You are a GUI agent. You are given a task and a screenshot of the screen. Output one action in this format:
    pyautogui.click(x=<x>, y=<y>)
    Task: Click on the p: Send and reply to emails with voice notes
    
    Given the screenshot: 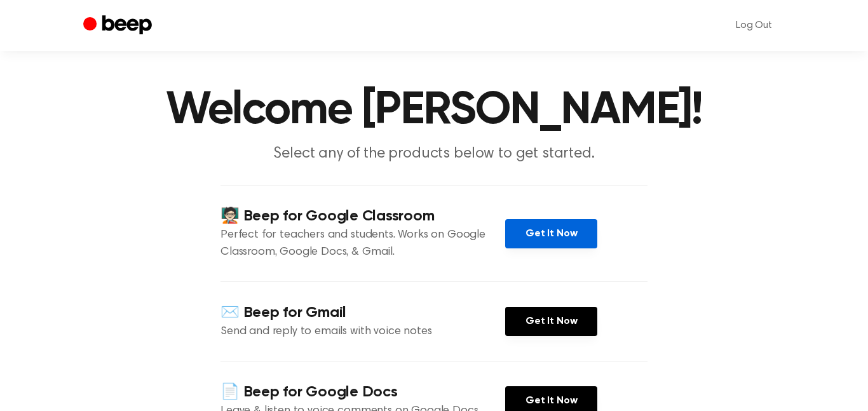 What is the action you would take?
    pyautogui.click(x=363, y=332)
    